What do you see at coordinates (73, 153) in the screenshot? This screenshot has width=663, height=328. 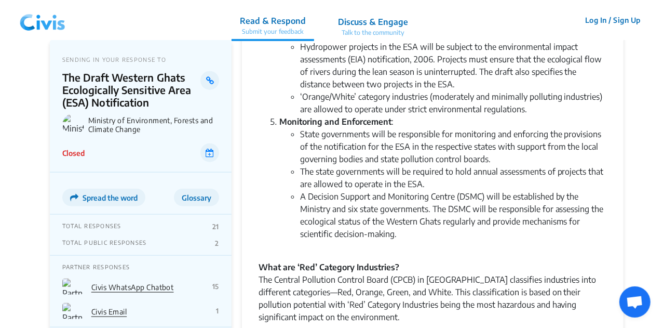 I see `p: Closed` at bounding box center [73, 153].